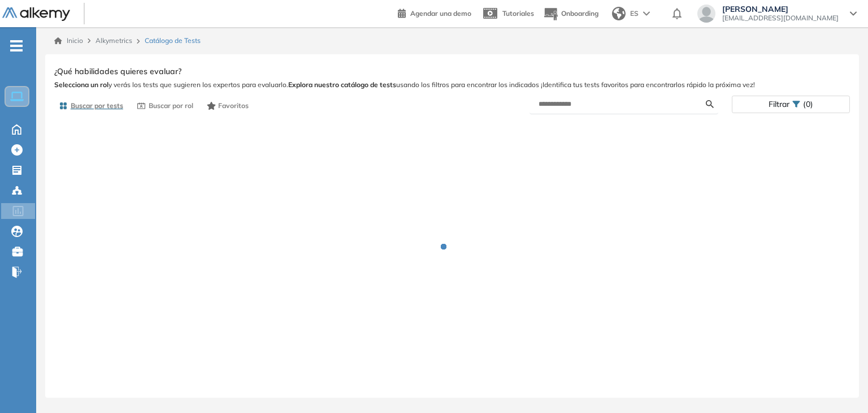 The image size is (868, 413). Describe the element at coordinates (452, 85) in the screenshot. I see `span: y verás los tests que sugieren los expertos para evaluarlo. usando los filtros para encontrar los...` at that location.